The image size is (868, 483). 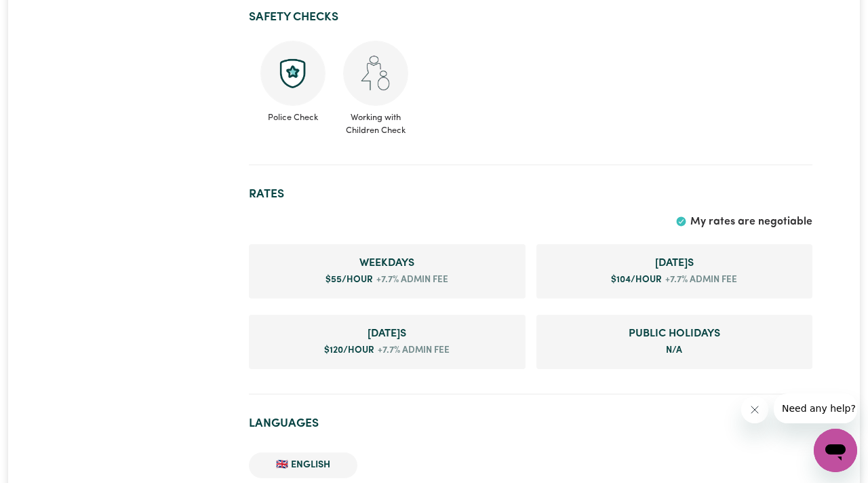 What do you see at coordinates (349, 350) in the screenshot?
I see `span: $ 120 /hour` at bounding box center [349, 350].